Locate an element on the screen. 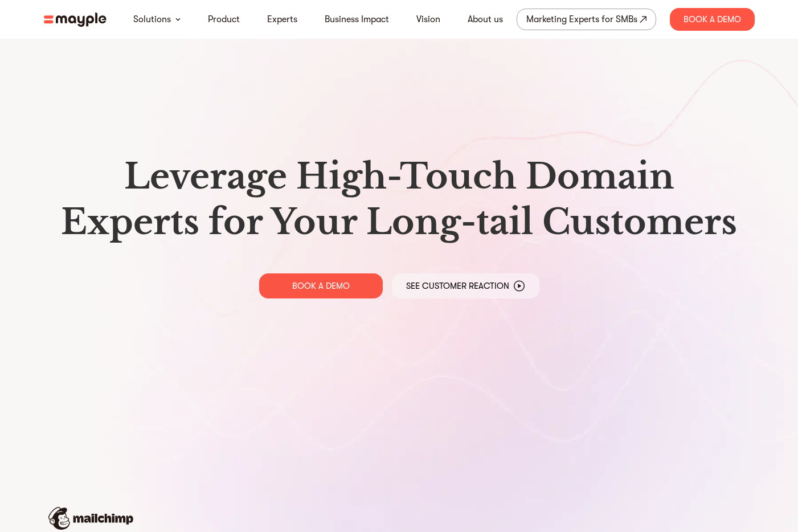 This screenshot has width=798, height=532. img: mayple-logo is located at coordinates (75, 19).